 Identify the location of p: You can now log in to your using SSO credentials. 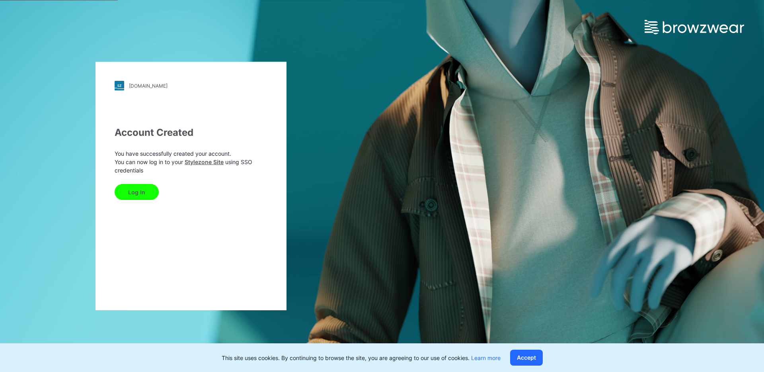
(191, 166).